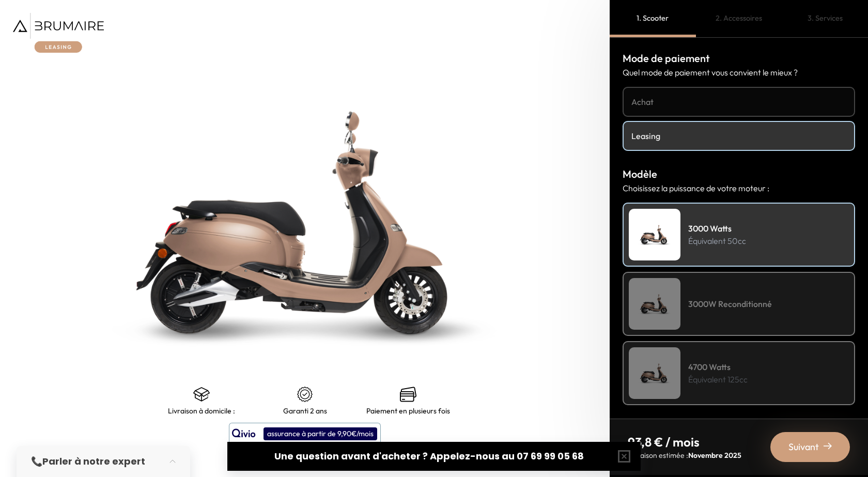 This screenshot has width=868, height=477. What do you see at coordinates (58, 33) in the screenshot?
I see `img: Brumaire Leasing` at bounding box center [58, 33].